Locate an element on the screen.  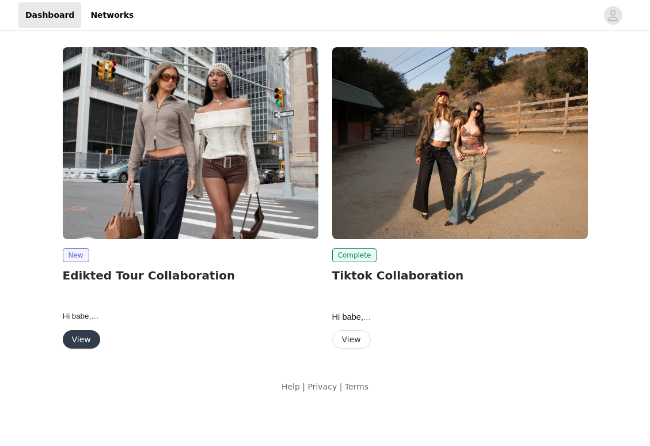
a: Dashboard is located at coordinates (50, 15).